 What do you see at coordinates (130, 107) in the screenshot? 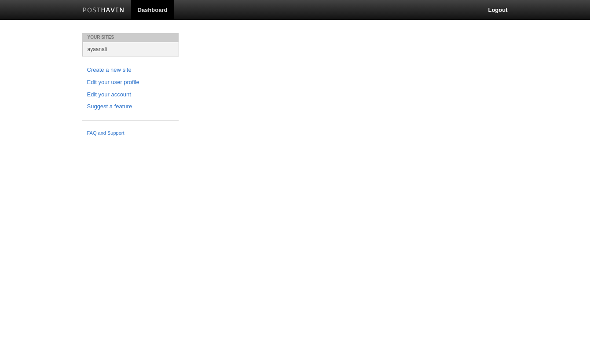
I see `a: Suggest a feature` at bounding box center [130, 107].